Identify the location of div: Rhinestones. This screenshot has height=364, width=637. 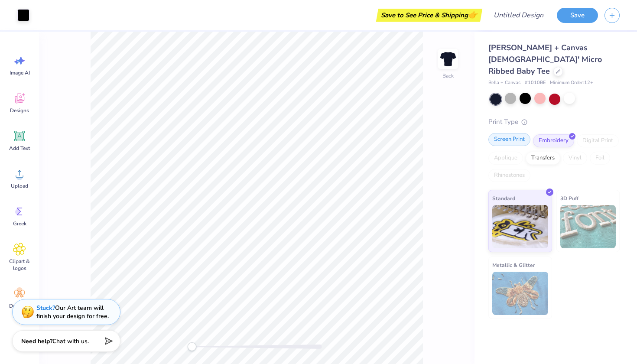
(509, 176).